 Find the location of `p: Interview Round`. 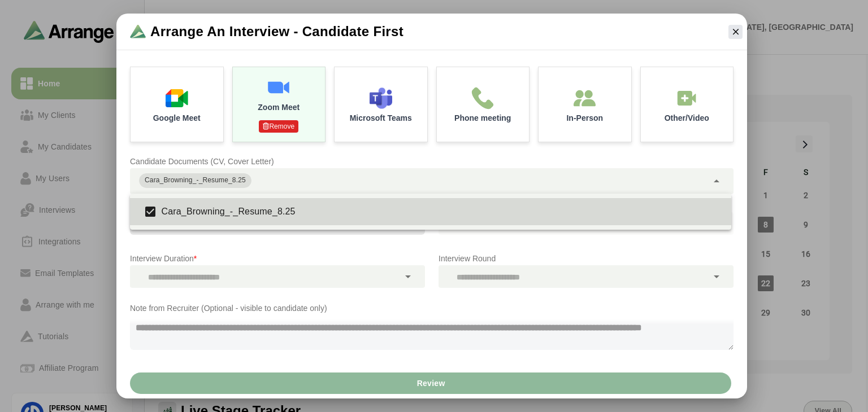

p: Interview Round is located at coordinates (586, 259).